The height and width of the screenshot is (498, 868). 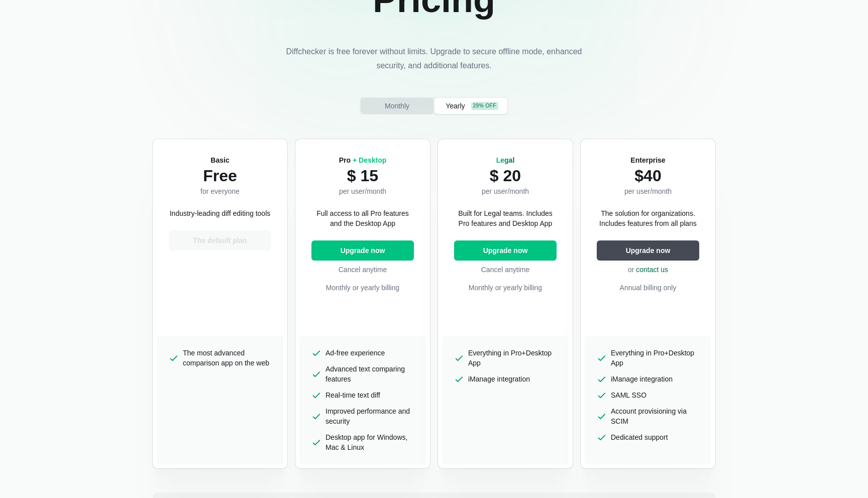 I want to click on p: Free, so click(x=220, y=176).